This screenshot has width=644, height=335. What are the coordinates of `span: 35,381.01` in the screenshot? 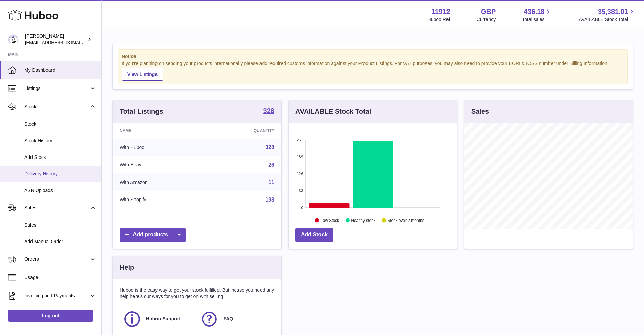 It's located at (613, 12).